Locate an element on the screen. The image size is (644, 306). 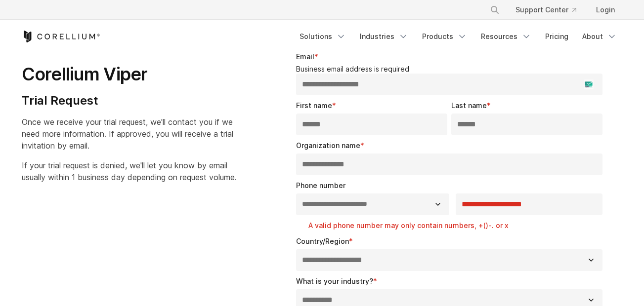
label: A valid phone number may only contain numbers, +()-. or x is located at coordinates (457, 226).